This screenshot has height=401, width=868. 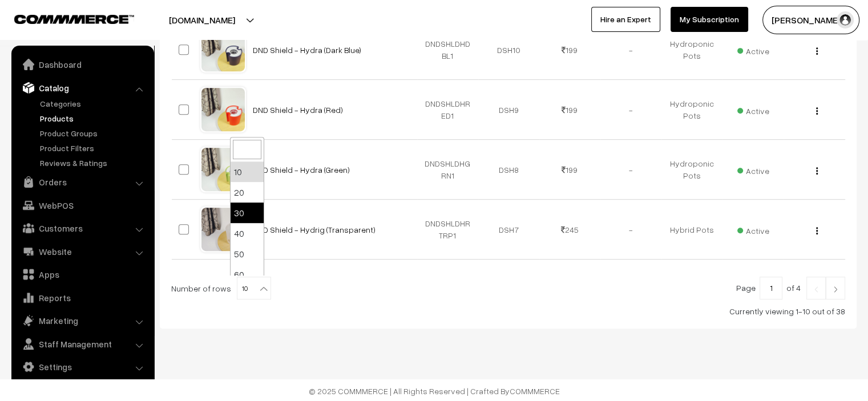 What do you see at coordinates (509, 169) in the screenshot?
I see `td: DSH8` at bounding box center [509, 169].